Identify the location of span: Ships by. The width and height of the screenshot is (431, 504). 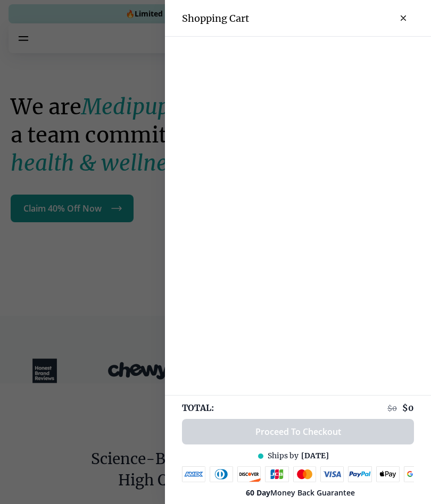
(283, 455).